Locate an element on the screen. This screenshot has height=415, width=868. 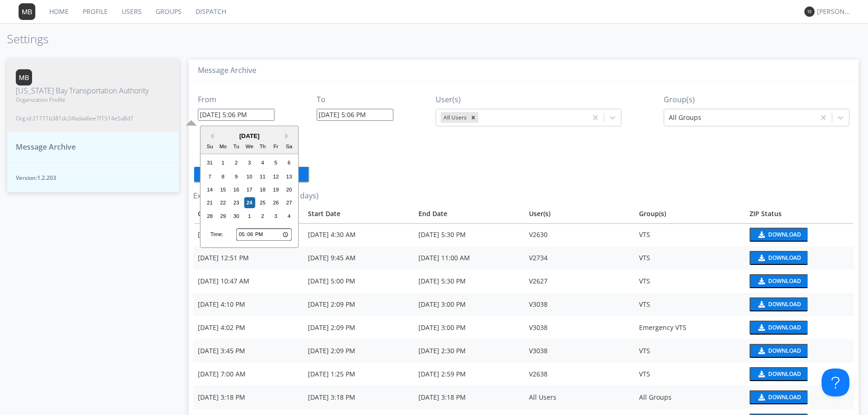
div: Choose Saturday, September 20th, 2025 is located at coordinates (289, 189).